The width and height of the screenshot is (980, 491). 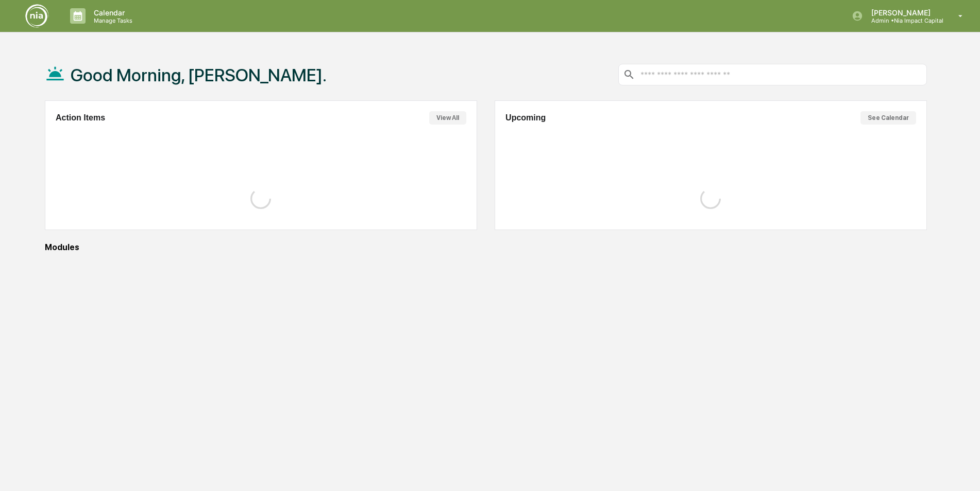 What do you see at coordinates (37, 16) in the screenshot?
I see `img: logo` at bounding box center [37, 16].